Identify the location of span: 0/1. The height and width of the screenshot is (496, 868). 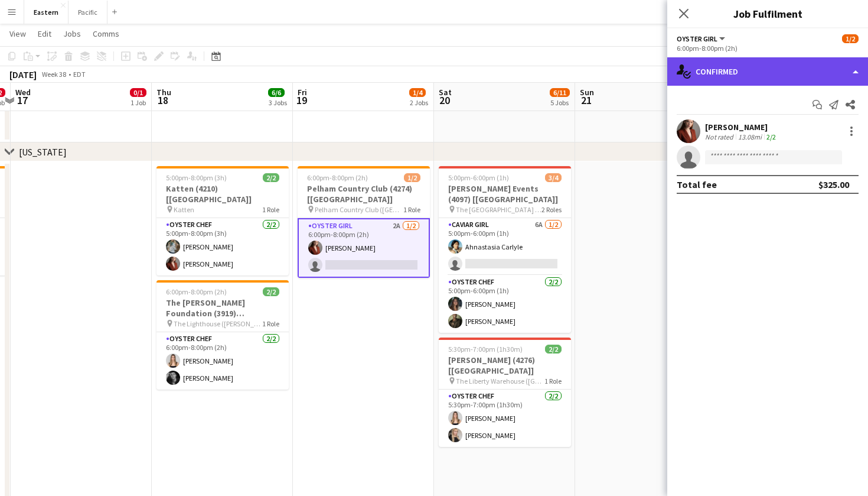
(138, 92).